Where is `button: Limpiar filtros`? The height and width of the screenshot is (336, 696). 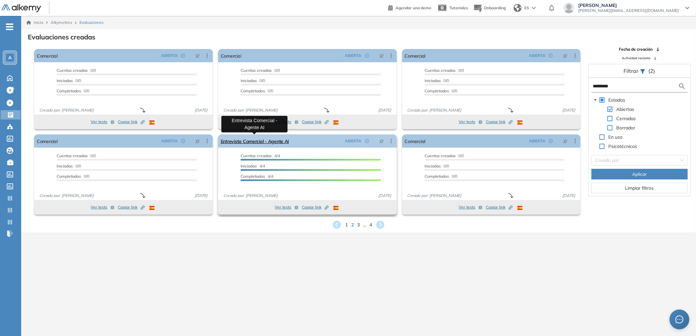
button: Limpiar filtros is located at coordinates (640, 188).